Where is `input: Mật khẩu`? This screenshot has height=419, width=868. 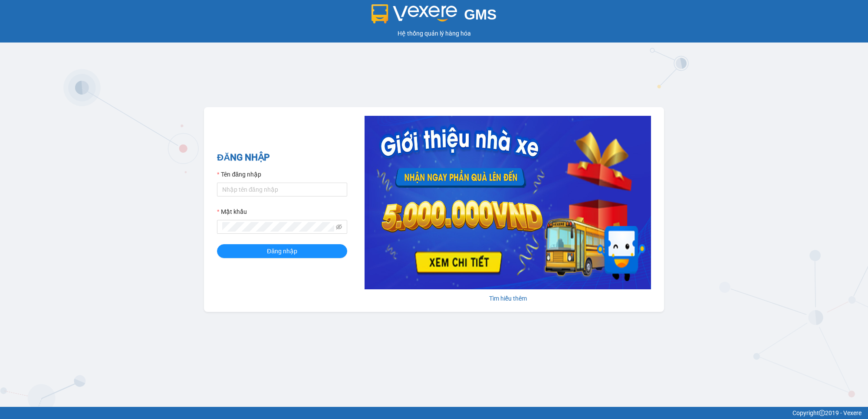 input: Mật khẩu is located at coordinates (278, 226).